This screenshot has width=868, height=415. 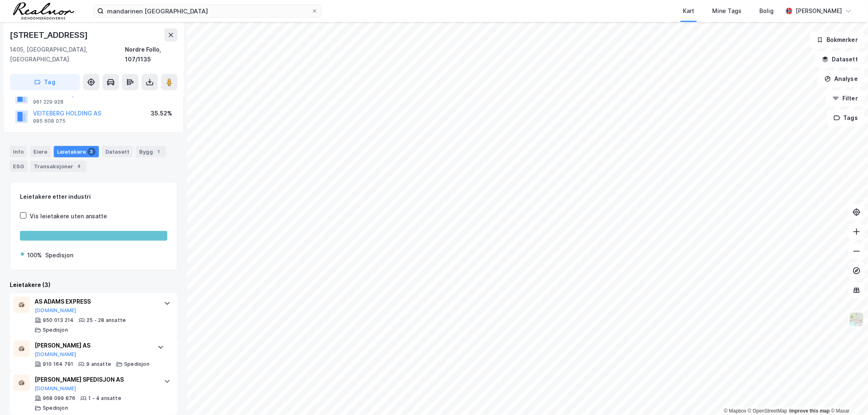 I want to click on div: Leietakere (3), so click(x=94, y=285).